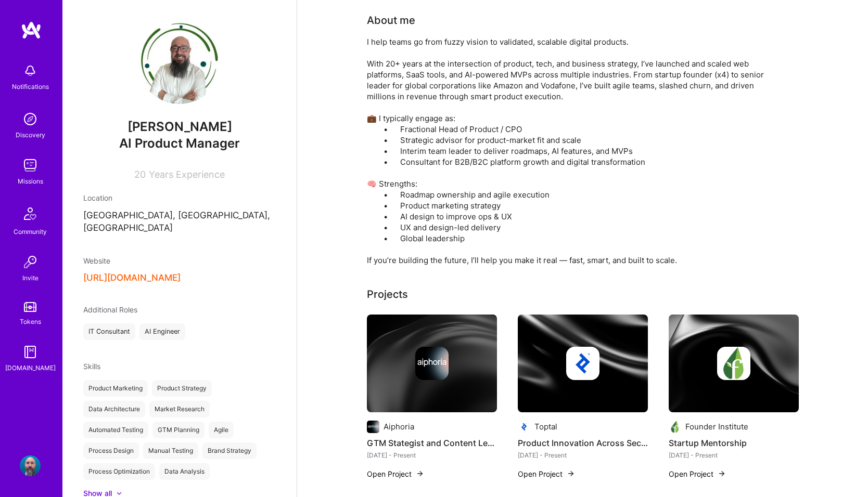 This screenshot has height=497, width=868. I want to click on img: logo, so click(31, 30).